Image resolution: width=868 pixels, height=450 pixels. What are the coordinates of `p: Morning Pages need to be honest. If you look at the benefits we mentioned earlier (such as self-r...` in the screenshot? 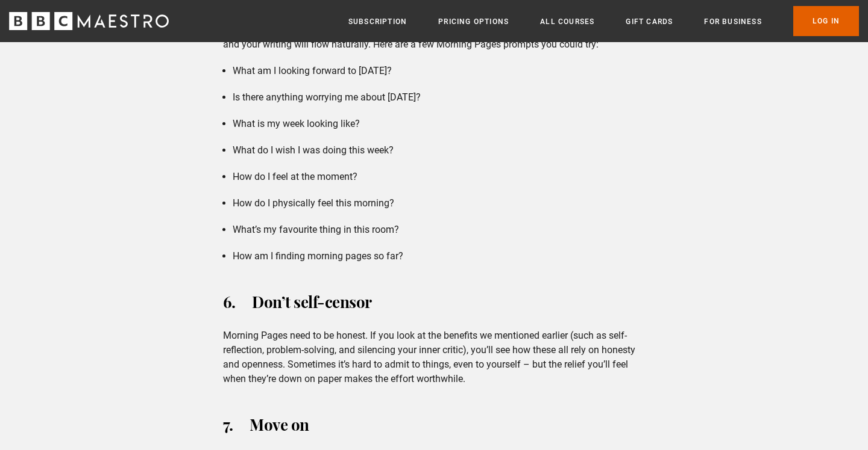 It's located at (434, 358).